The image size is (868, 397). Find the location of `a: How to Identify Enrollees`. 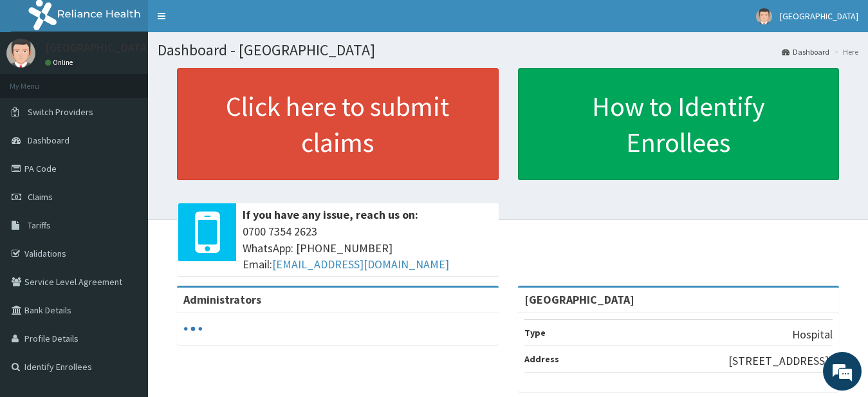

a: How to Identify Enrollees is located at coordinates (679, 124).